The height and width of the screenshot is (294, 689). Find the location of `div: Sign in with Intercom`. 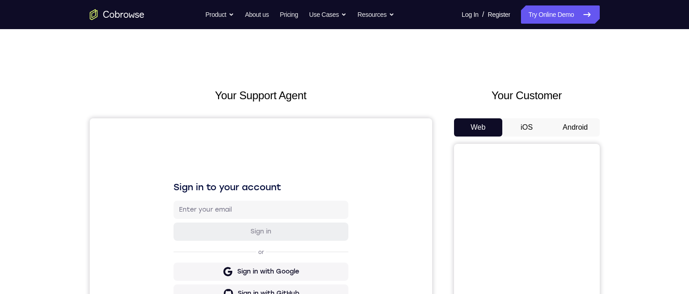

div: Sign in with Intercom is located at coordinates (179, 197).